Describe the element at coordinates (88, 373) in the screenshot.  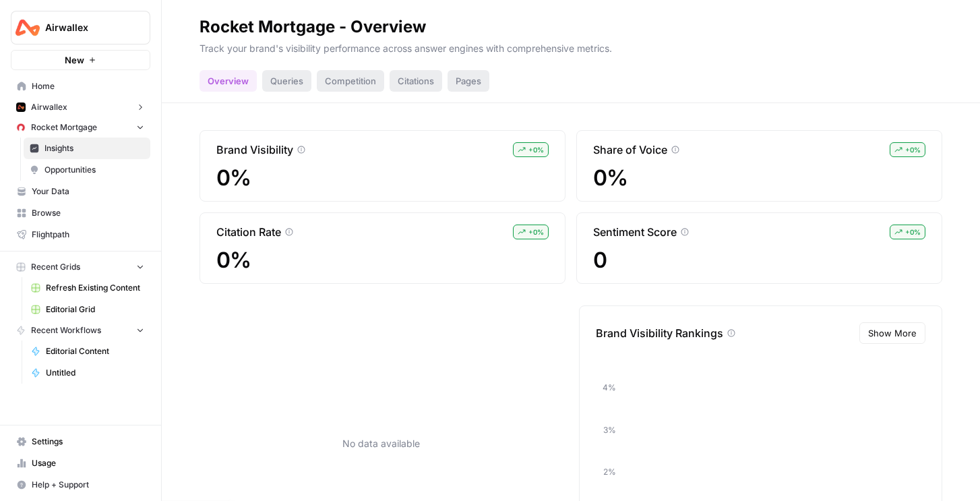
I see `a: Untitled` at that location.